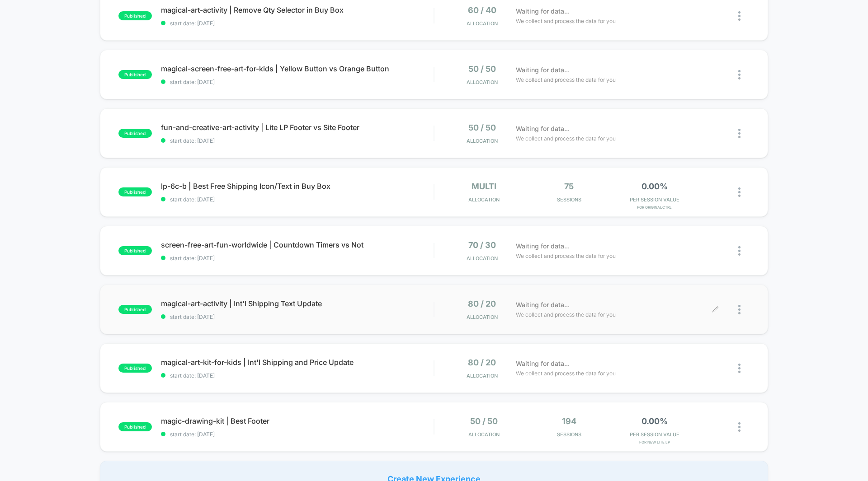  I want to click on span: fun-and-creative-art-activity | Lite LP Footer vs Site Footer, so click(297, 128).